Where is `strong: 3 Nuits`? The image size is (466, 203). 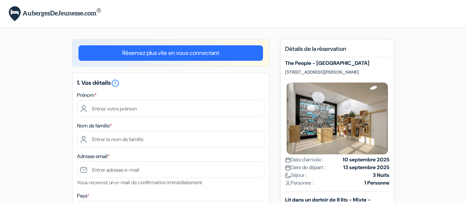 strong: 3 Nuits is located at coordinates (381, 175).